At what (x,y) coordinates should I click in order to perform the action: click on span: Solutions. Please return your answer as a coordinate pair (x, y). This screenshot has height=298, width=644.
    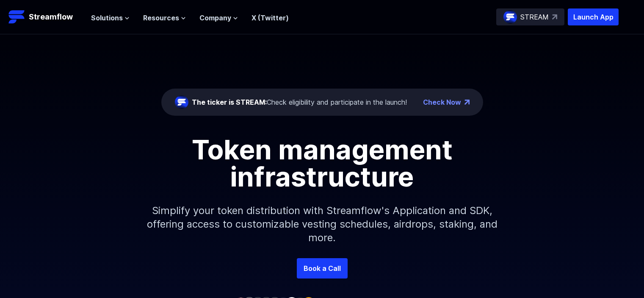
    Looking at the image, I should click on (107, 17).